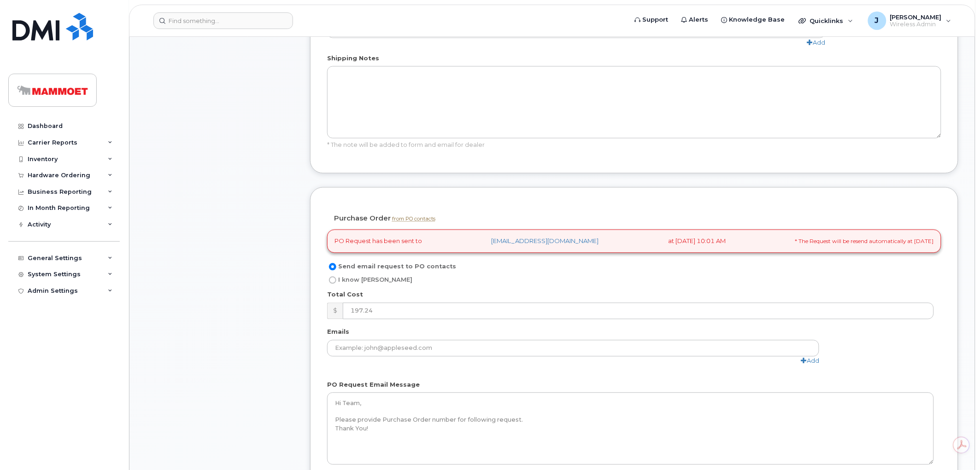  What do you see at coordinates (695, 20) in the screenshot?
I see `a: Alerts` at bounding box center [695, 20].